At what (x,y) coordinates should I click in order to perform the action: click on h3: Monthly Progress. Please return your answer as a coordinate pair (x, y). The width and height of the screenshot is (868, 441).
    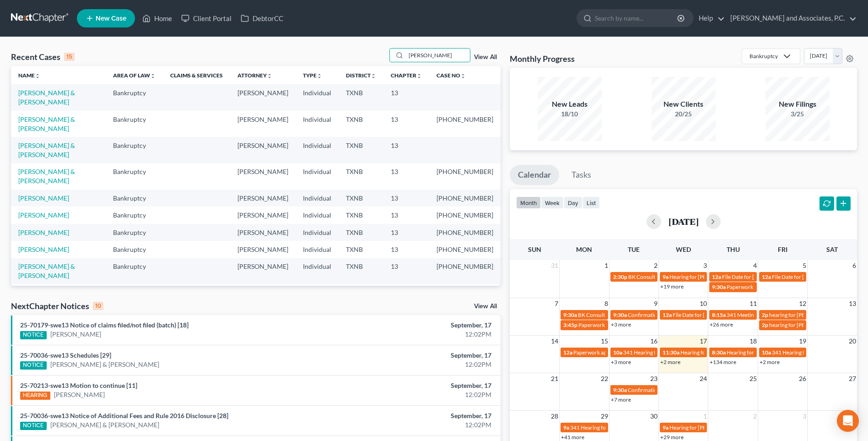
    Looking at the image, I should click on (542, 58).